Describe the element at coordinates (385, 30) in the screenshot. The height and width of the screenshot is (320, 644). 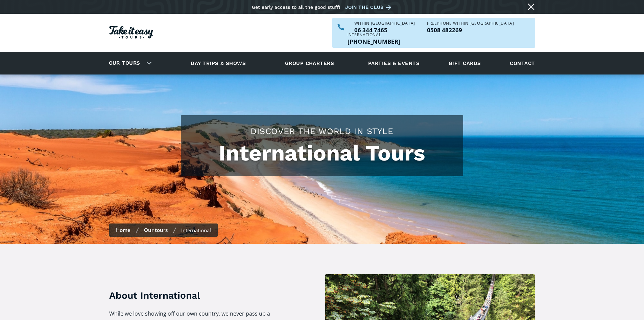
I see `p: 06 344 7465` at that location.